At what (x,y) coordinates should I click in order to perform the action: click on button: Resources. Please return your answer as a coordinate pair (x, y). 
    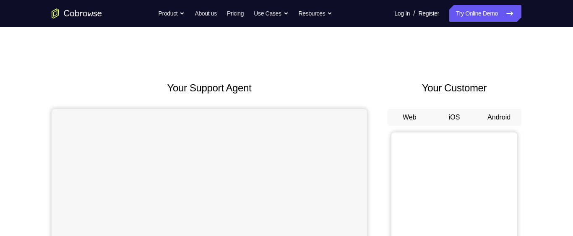
    Looking at the image, I should click on (316, 13).